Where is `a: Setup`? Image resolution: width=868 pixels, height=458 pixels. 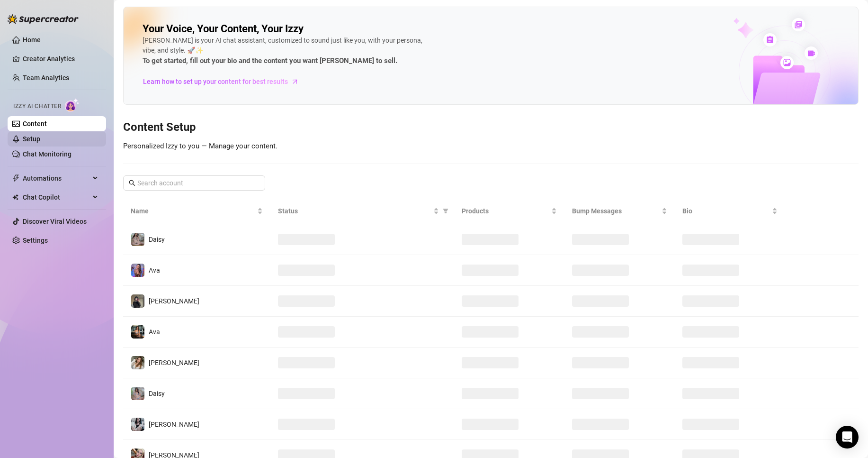 a: Setup is located at coordinates (31, 139).